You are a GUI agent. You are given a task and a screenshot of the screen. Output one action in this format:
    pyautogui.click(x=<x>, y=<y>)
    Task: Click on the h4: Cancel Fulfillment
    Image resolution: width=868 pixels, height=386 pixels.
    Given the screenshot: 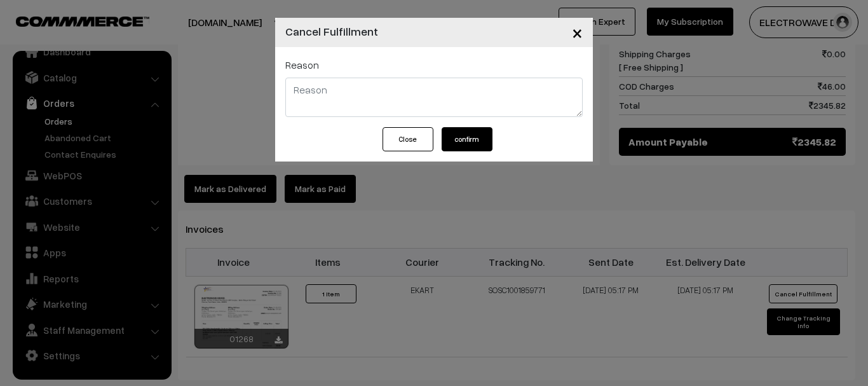 What is the action you would take?
    pyautogui.click(x=332, y=31)
    